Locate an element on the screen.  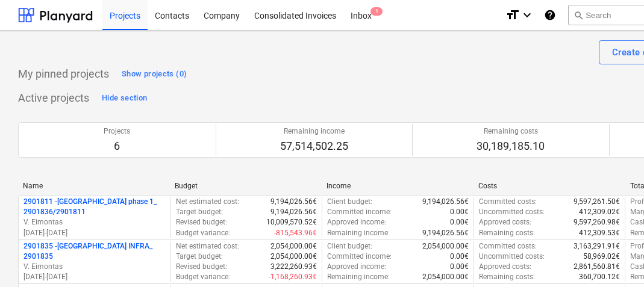
div: Chat Widget is located at coordinates (614, 258).